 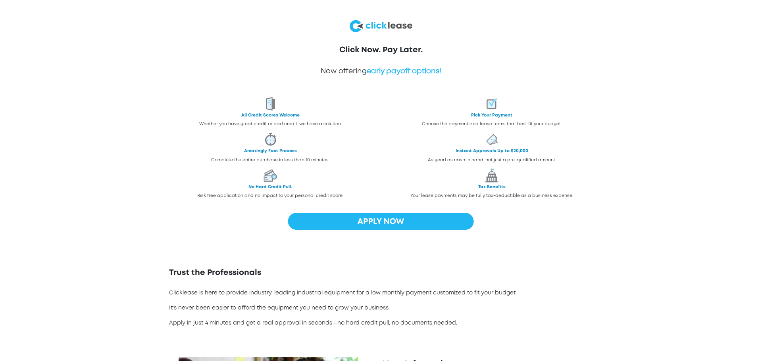 I want to click on p: Pick Your Payment, so click(x=492, y=115).